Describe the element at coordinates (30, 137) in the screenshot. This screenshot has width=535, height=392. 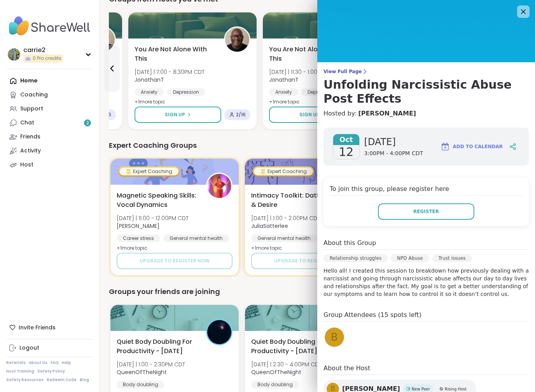
I see `div: Friends` at that location.